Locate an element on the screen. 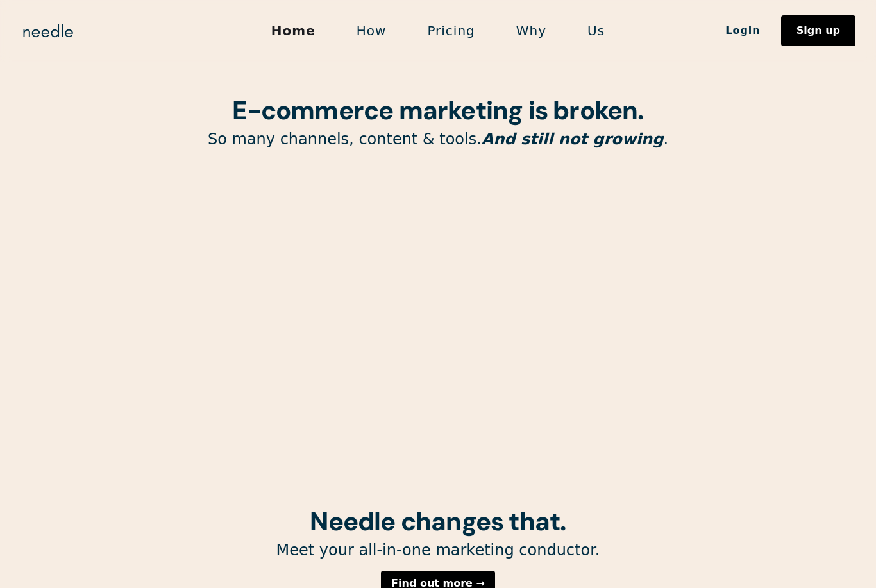 The height and width of the screenshot is (588, 876). strong: Needle changes that. is located at coordinates (437, 521).